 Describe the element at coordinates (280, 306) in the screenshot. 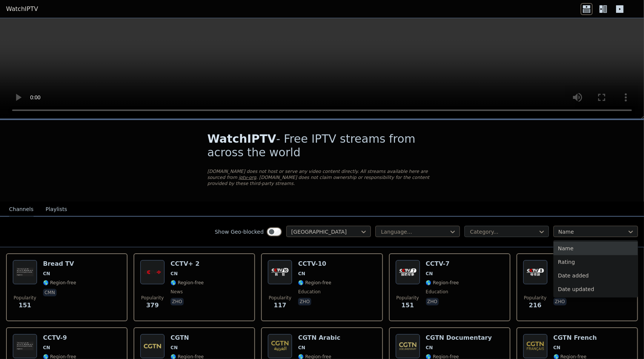

I see `span: 117` at that location.